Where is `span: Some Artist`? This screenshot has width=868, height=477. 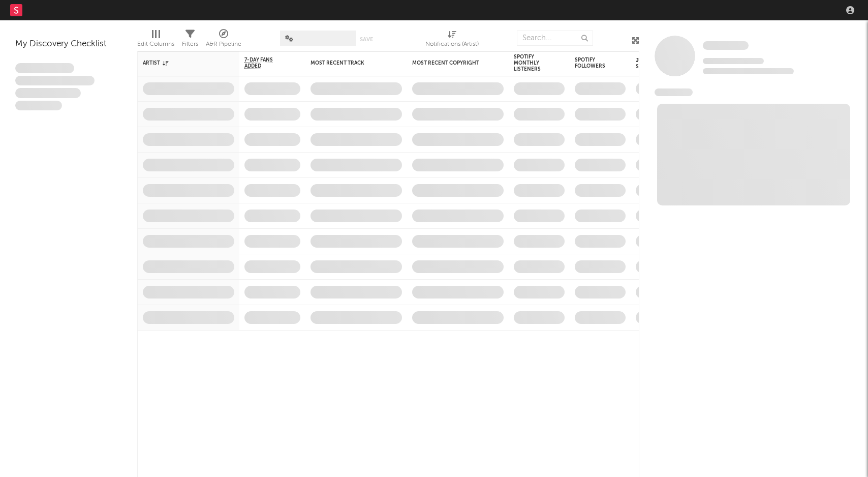
span: Some Artist is located at coordinates (725, 45).